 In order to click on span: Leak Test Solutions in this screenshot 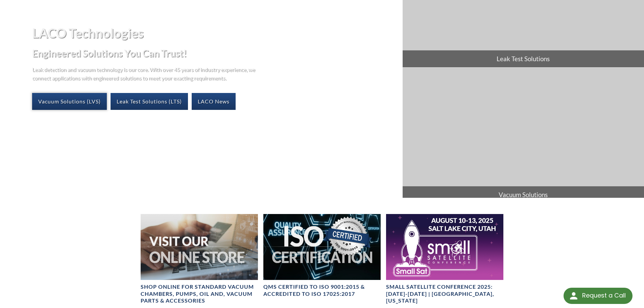, I will do `click(523, 59)`.